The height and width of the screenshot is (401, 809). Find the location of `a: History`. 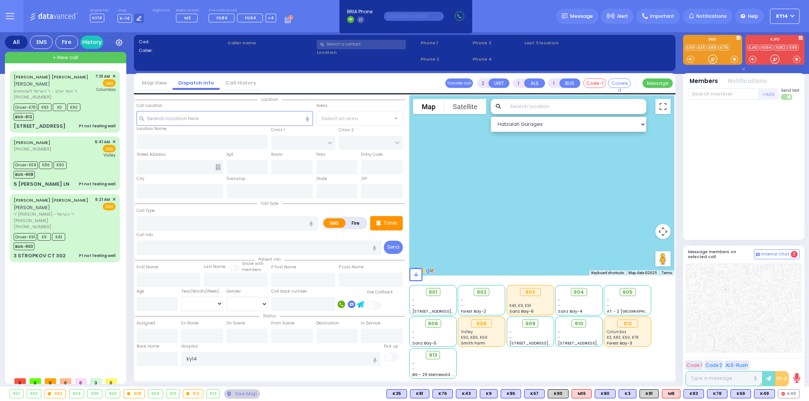

a: History is located at coordinates (92, 42).